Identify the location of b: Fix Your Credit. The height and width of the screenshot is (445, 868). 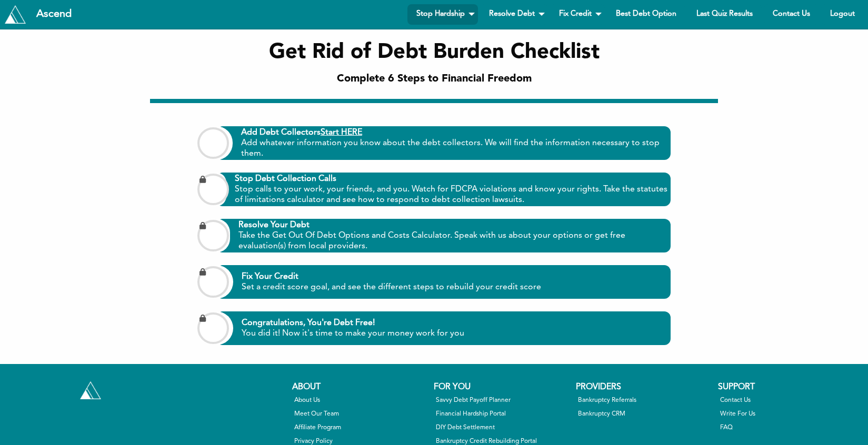
(270, 277).